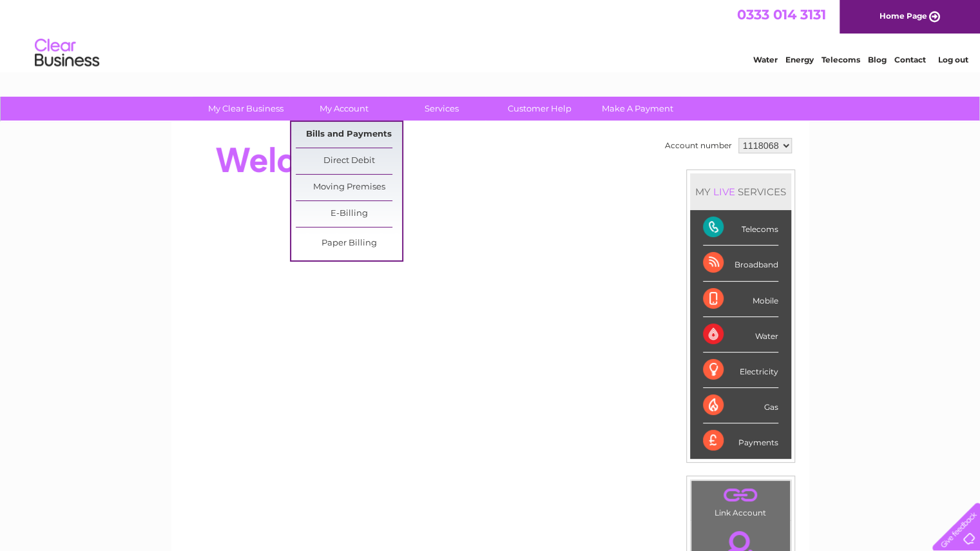 The height and width of the screenshot is (551, 980). I want to click on a: Customer Help, so click(539, 108).